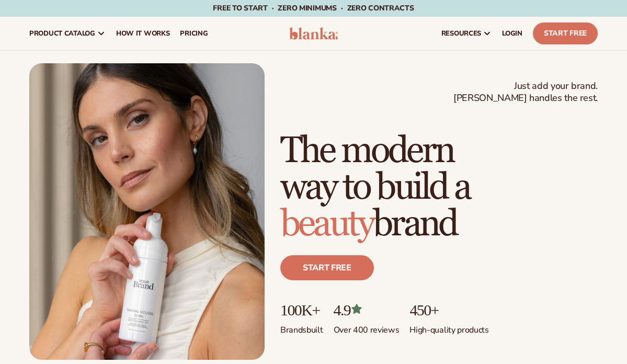 The image size is (627, 364). I want to click on span: Free to start · ZERO minimums · ZERO contracts, so click(313, 8).